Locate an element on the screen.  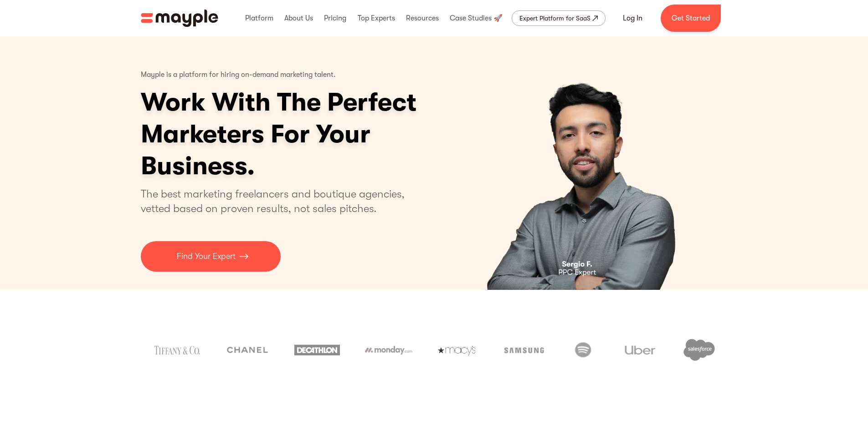
img: Mayple logo is located at coordinates (180, 18).